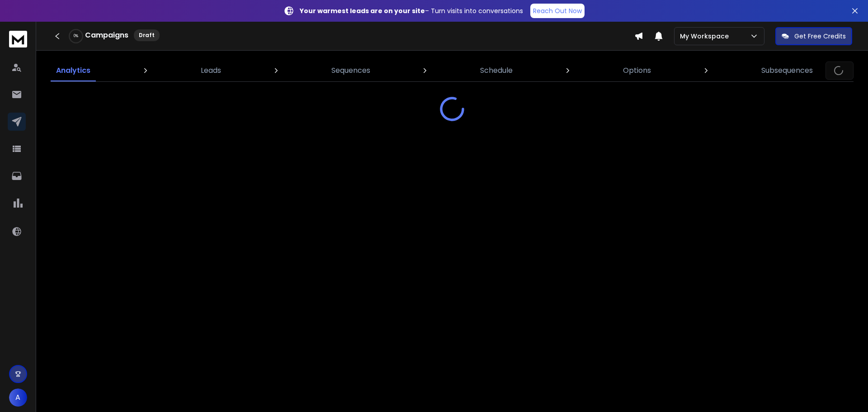 The width and height of the screenshot is (868, 412). Describe the element at coordinates (211, 70) in the screenshot. I see `p: Leads` at that location.